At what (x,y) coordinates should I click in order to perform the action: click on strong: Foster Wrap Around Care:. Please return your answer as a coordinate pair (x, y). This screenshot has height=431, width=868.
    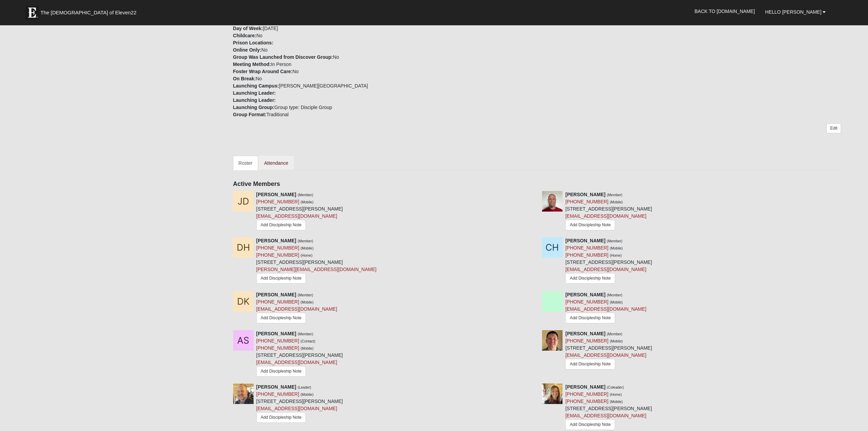
    Looking at the image, I should click on (263, 72).